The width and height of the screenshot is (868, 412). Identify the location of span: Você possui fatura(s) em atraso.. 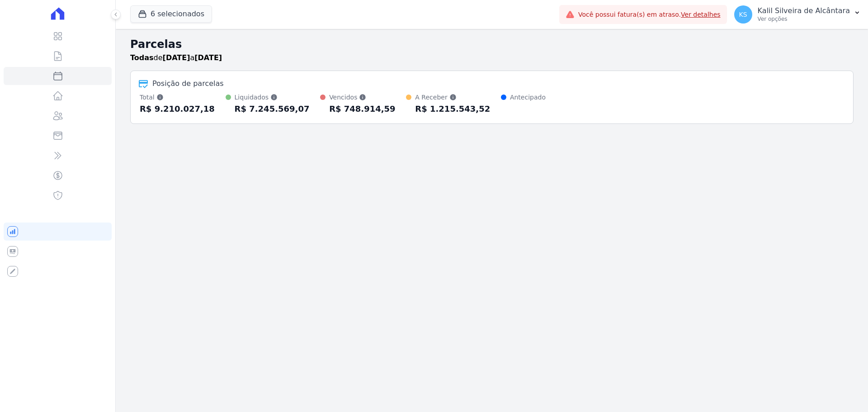
(649, 14).